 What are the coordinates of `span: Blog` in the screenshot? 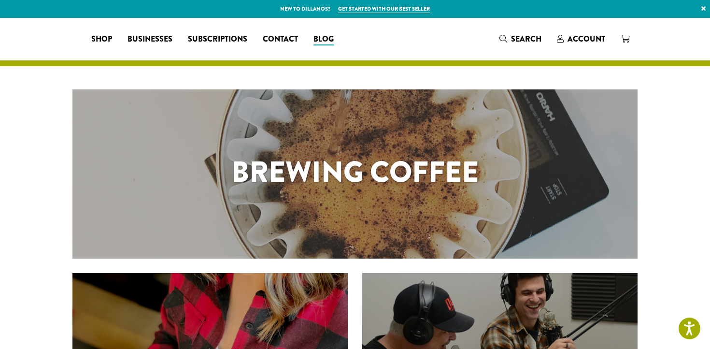 It's located at (324, 39).